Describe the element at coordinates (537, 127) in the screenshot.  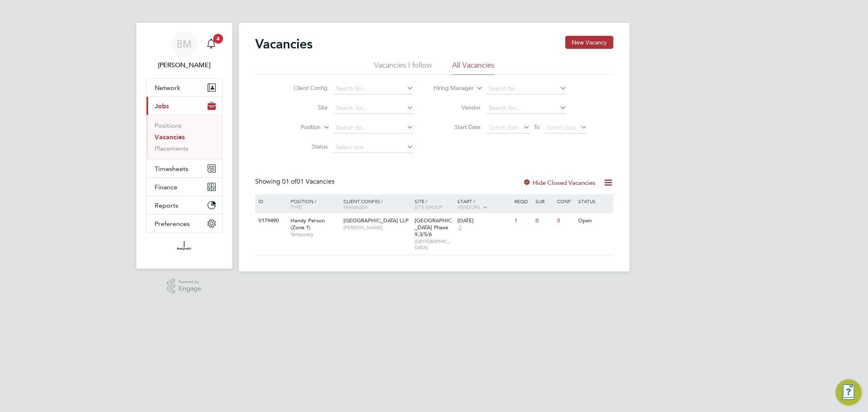
I see `span: To` at that location.